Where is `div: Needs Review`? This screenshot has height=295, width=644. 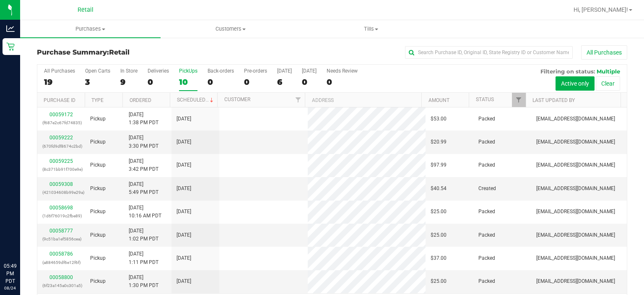 div: Needs Review is located at coordinates (342, 71).